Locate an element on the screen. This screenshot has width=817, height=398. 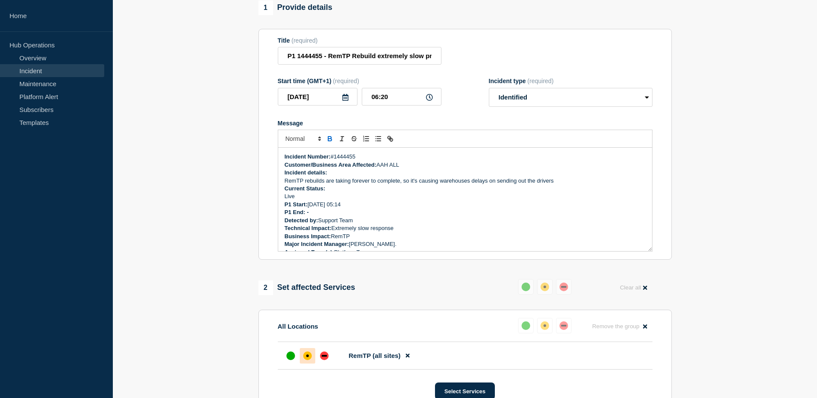
span: 1 is located at coordinates (266, 8).